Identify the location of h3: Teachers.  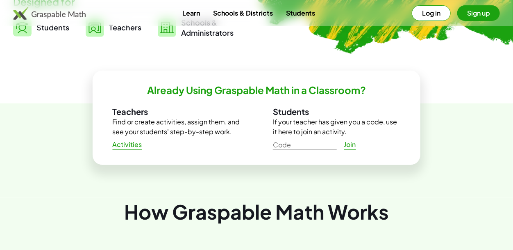
(176, 111).